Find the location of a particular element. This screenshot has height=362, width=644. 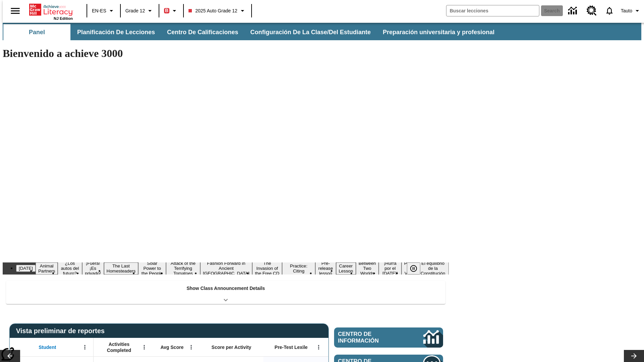

button: Slide 10 Mixed Practice: Citing Evidence is located at coordinates (299, 269).